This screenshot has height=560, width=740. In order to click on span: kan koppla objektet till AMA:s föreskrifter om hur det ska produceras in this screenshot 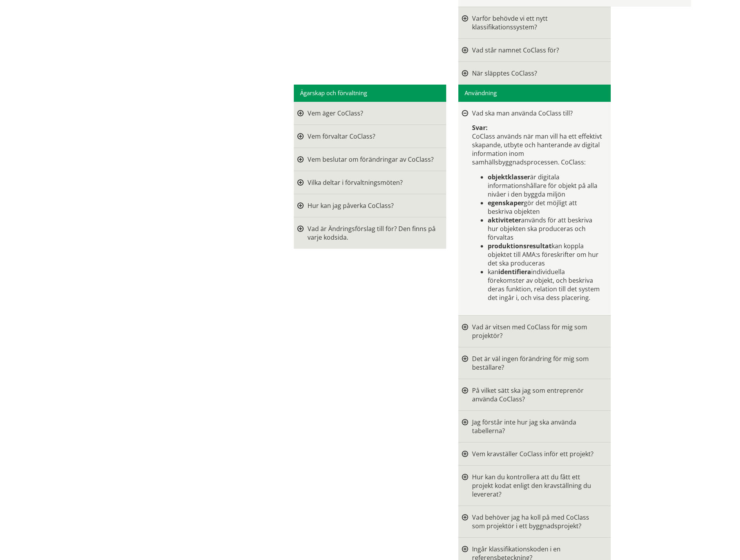, I will do `click(542, 255)`.